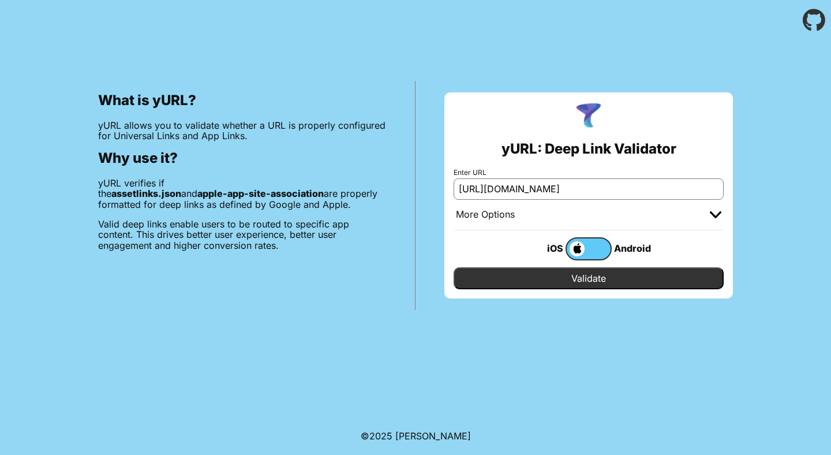 This screenshot has height=455, width=831. I want to click on p: Valid deep links enable users to be routed to specific app content. This drives better user exper..., so click(242, 234).